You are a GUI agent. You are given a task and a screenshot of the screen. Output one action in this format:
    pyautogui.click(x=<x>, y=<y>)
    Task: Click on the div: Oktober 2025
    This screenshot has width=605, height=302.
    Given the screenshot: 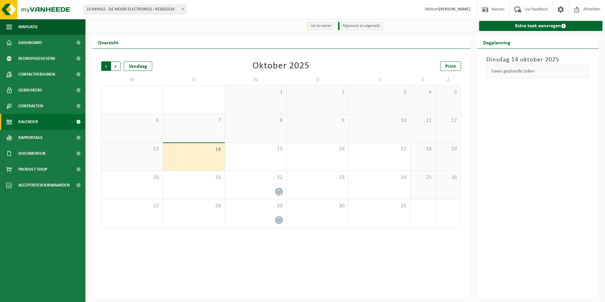 What is the action you would take?
    pyautogui.click(x=281, y=66)
    